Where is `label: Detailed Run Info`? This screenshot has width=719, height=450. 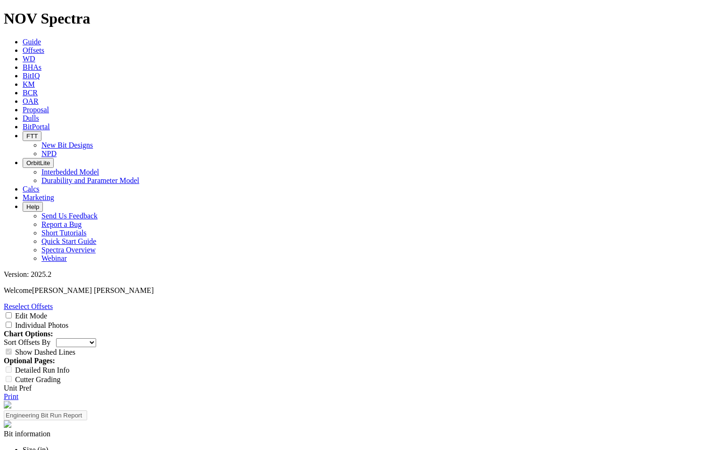 label: Detailed Run Info is located at coordinates (42, 369).